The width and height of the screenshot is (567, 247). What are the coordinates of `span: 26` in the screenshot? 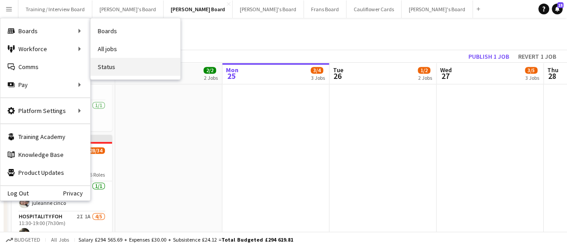 It's located at (338, 76).